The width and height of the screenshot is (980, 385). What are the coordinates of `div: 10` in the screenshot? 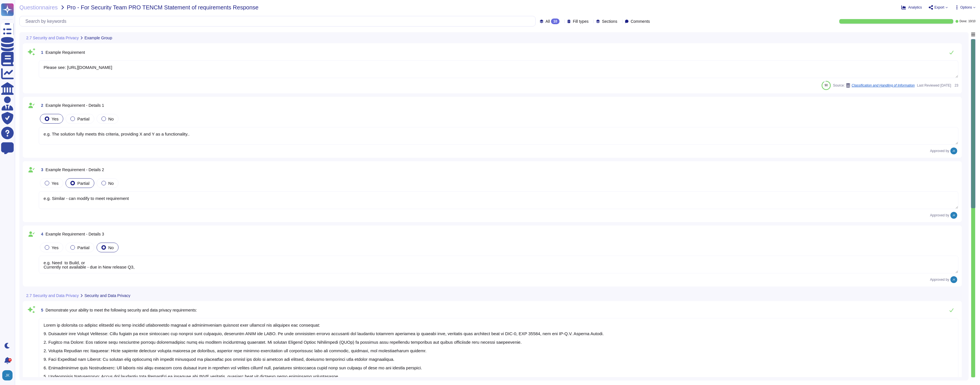 It's located at (555, 21).